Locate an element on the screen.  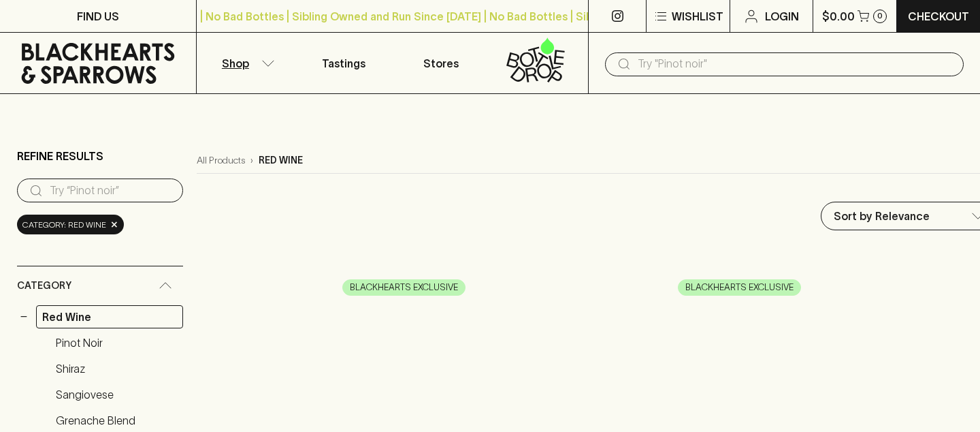
p: Shop is located at coordinates (236, 63).